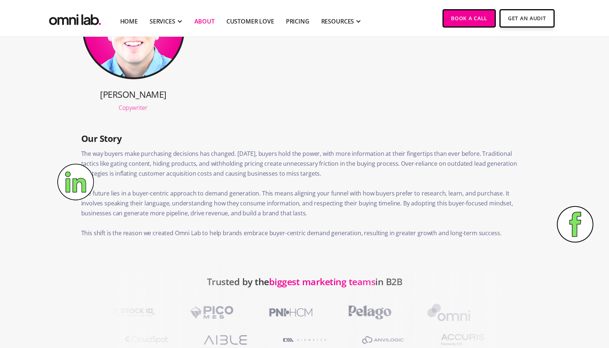 The height and width of the screenshot is (348, 609). I want to click on span: biggest marketing teams, so click(322, 282).